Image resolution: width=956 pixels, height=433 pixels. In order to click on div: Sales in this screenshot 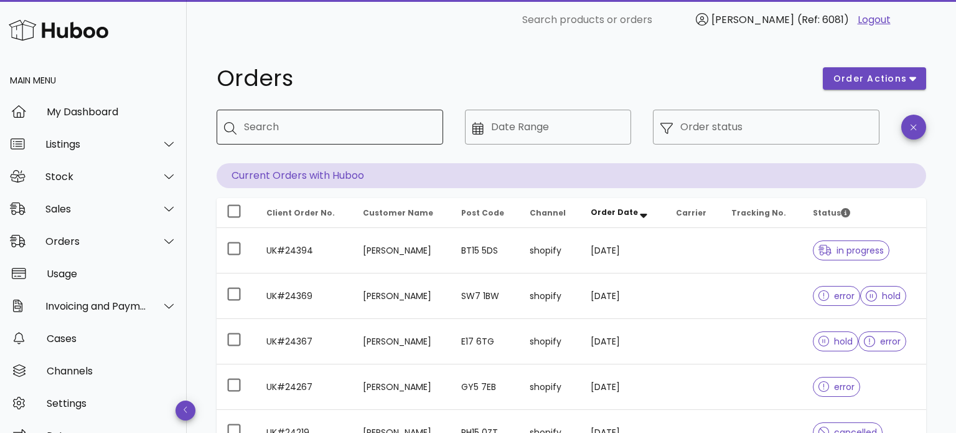, I will do `click(96, 209)`.